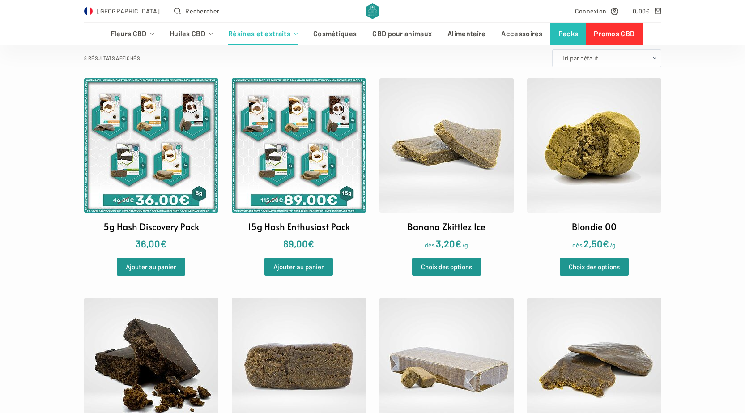 The height and width of the screenshot is (413, 745). I want to click on a: Fleurs CBD, so click(132, 34).